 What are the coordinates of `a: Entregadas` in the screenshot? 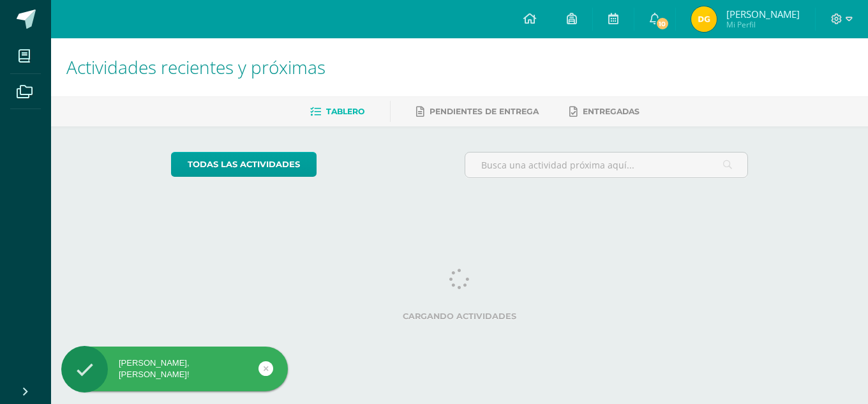 It's located at (604, 112).